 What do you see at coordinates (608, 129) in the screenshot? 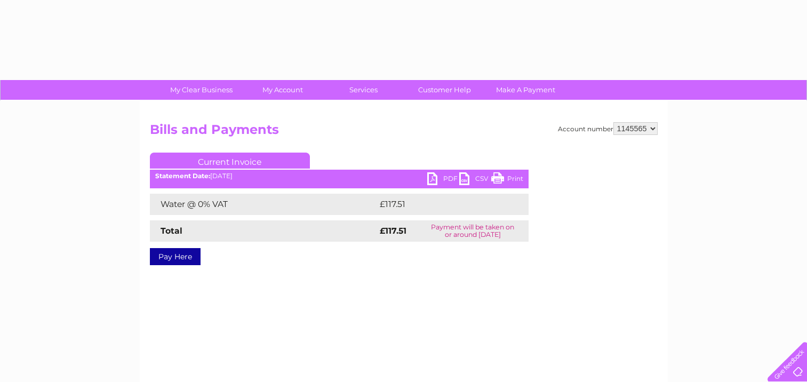
I see `div: Account number` at bounding box center [608, 129].